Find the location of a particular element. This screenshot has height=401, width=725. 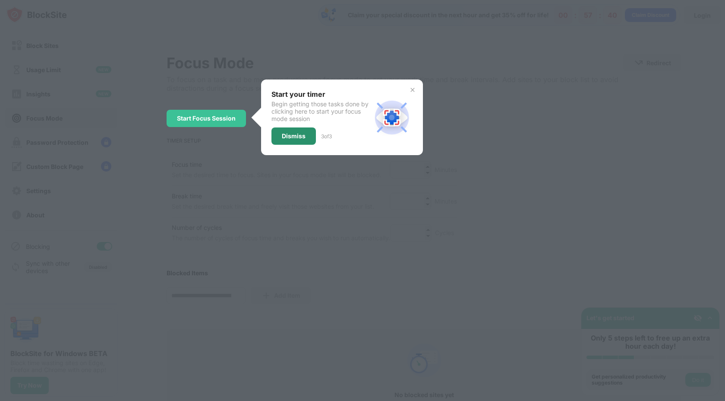

img: focus-mode-session.svg is located at coordinates (392, 117).